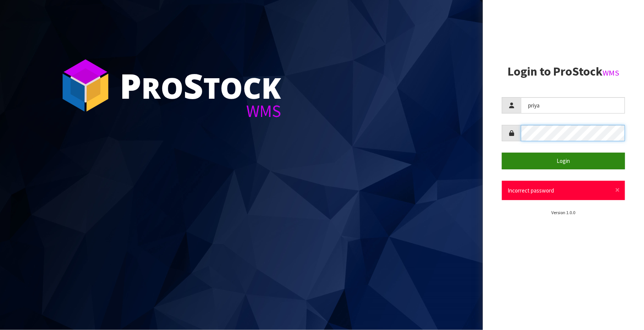 This screenshot has height=330, width=644. What do you see at coordinates (200, 111) in the screenshot?
I see `div: WMS` at bounding box center [200, 111].